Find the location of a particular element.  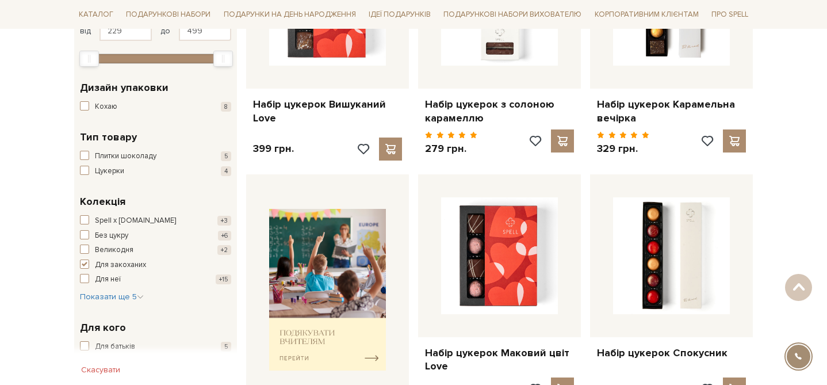

span: Тип товару is located at coordinates (108, 137).